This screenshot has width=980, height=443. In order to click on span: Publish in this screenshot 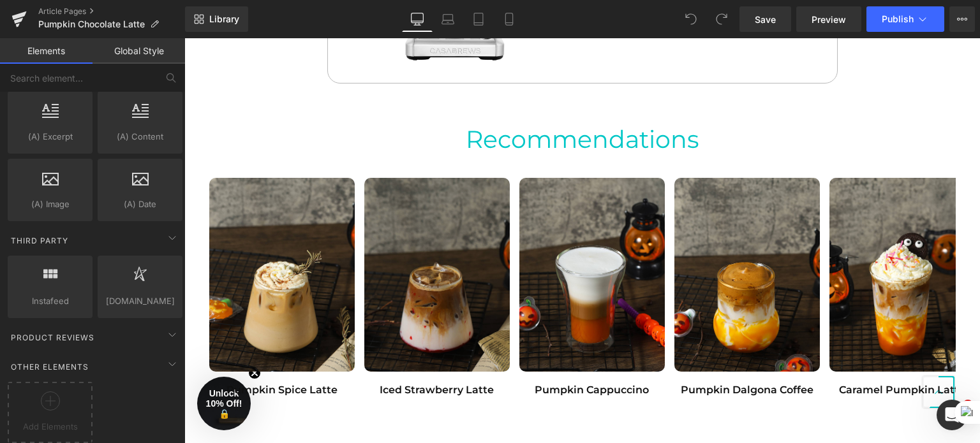, I will do `click(898, 19)`.